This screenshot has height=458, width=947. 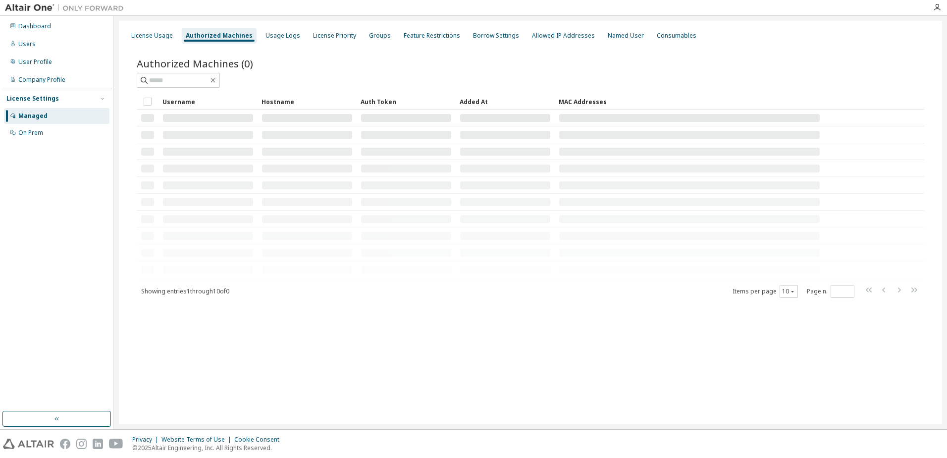 What do you see at coordinates (27, 44) in the screenshot?
I see `div: Users` at bounding box center [27, 44].